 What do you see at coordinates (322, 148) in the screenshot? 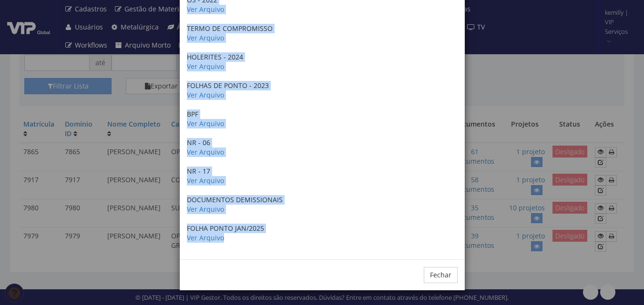
I see `p: NR - 06` at bounding box center [322, 148].